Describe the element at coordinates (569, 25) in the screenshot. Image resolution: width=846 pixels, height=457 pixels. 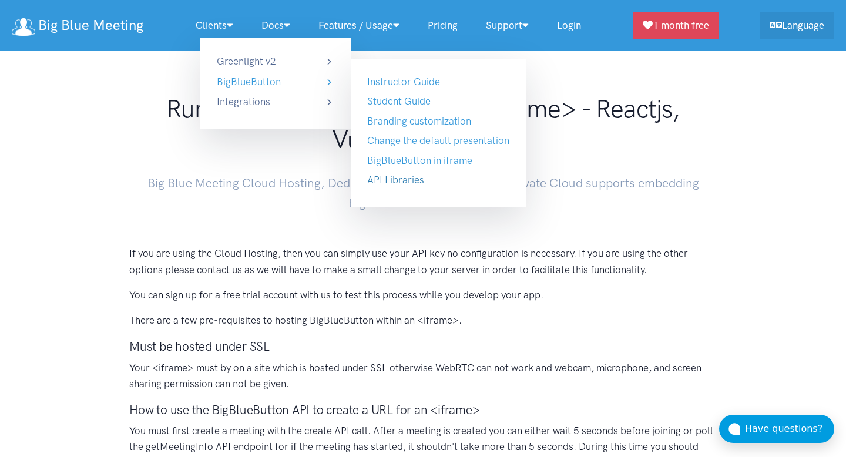
I see `a: Login` at that location.